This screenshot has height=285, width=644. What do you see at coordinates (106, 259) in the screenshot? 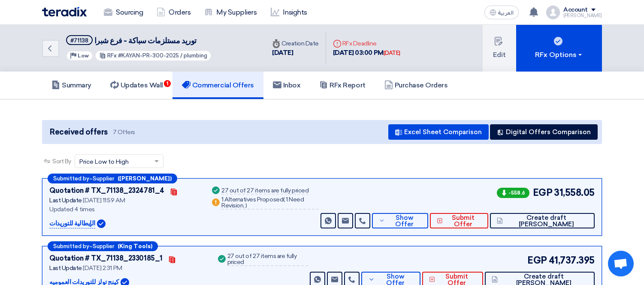
I see `div: Quotation # TX_71138_2330185_1` at bounding box center [106, 259].